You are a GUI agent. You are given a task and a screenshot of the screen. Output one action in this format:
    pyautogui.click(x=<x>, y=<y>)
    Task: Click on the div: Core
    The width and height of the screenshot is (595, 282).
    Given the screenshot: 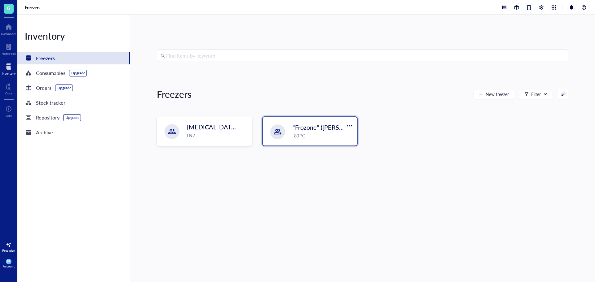 What is the action you would take?
    pyautogui.click(x=9, y=93)
    